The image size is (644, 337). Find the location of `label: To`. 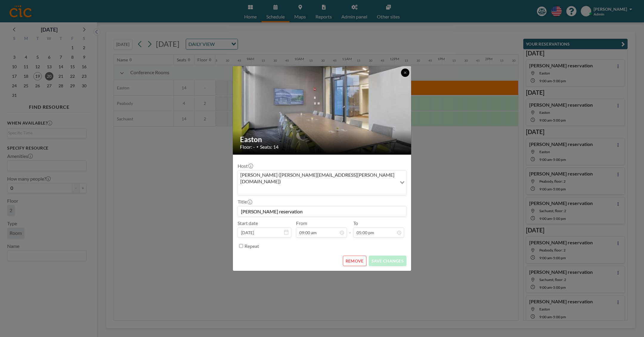

label: To is located at coordinates (356, 223).